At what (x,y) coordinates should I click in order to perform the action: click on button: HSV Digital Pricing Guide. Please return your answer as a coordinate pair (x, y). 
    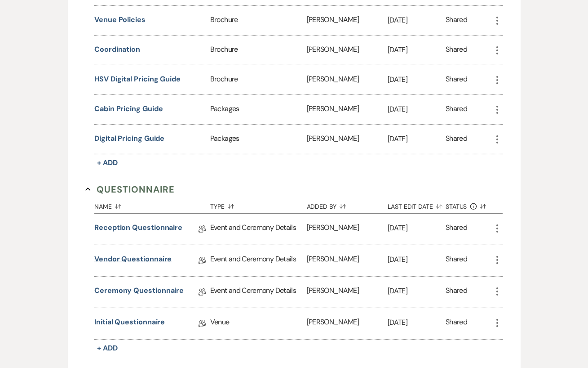
    Looking at the image, I should click on (137, 79).